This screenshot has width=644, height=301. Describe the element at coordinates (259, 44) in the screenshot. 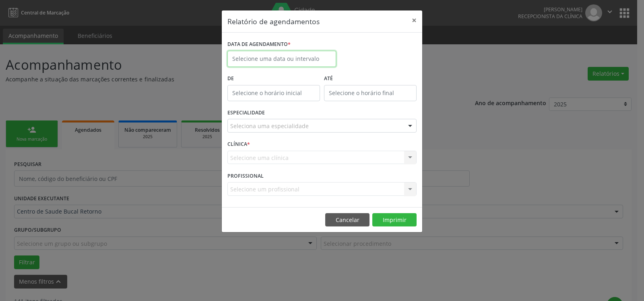

I see `label: DATA DE AGENDAMENTO` at that location.